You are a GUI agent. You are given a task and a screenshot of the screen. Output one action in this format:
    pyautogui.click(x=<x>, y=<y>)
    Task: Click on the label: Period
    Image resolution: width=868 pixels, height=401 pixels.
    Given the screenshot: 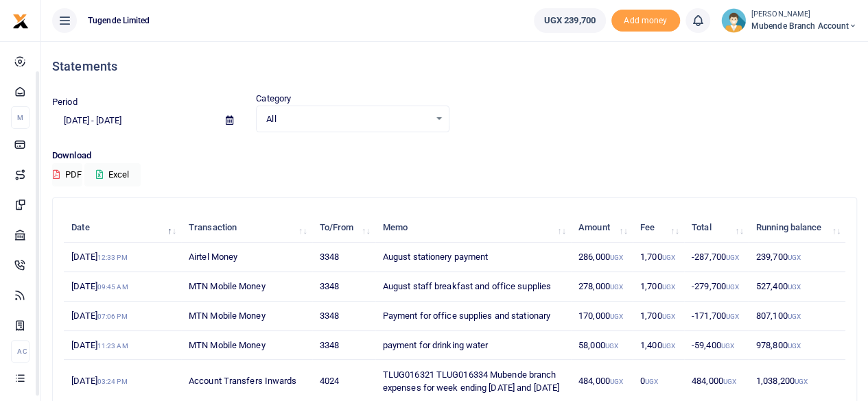 What is the action you would take?
    pyautogui.click(x=65, y=102)
    